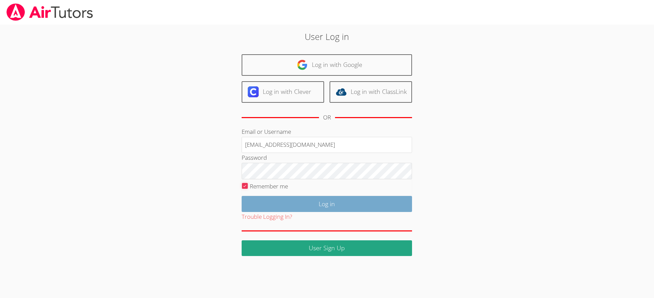 The width and height of the screenshot is (654, 298). What do you see at coordinates (341, 92) in the screenshot?
I see `img: classlink-logo-d6bb404cc1216ec64c9a2012d9dc4662098be43eaf13dc465df04b49fa7ab582.svg` at bounding box center [341, 92].